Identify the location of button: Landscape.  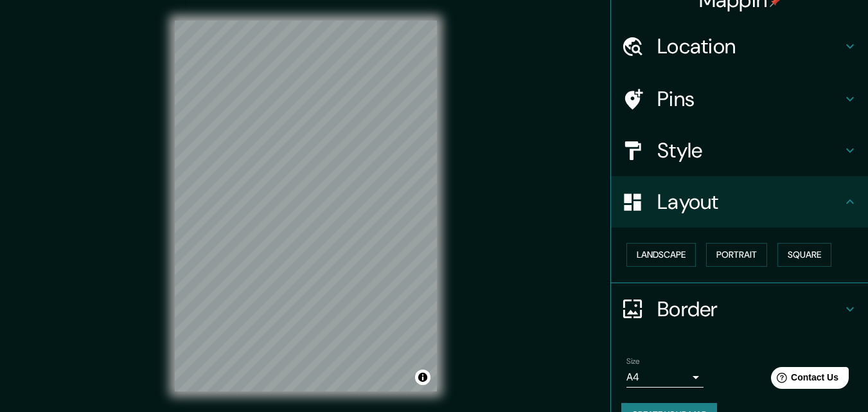
(661, 255).